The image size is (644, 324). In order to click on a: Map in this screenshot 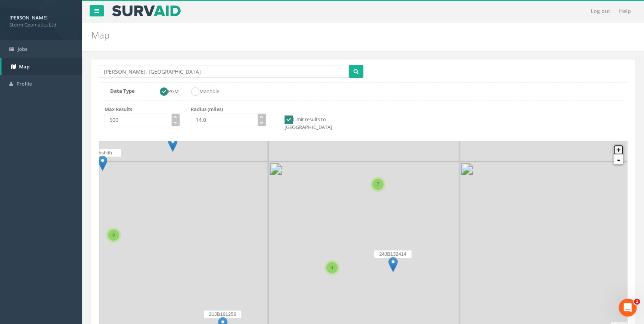, I will do `click(42, 66)`.